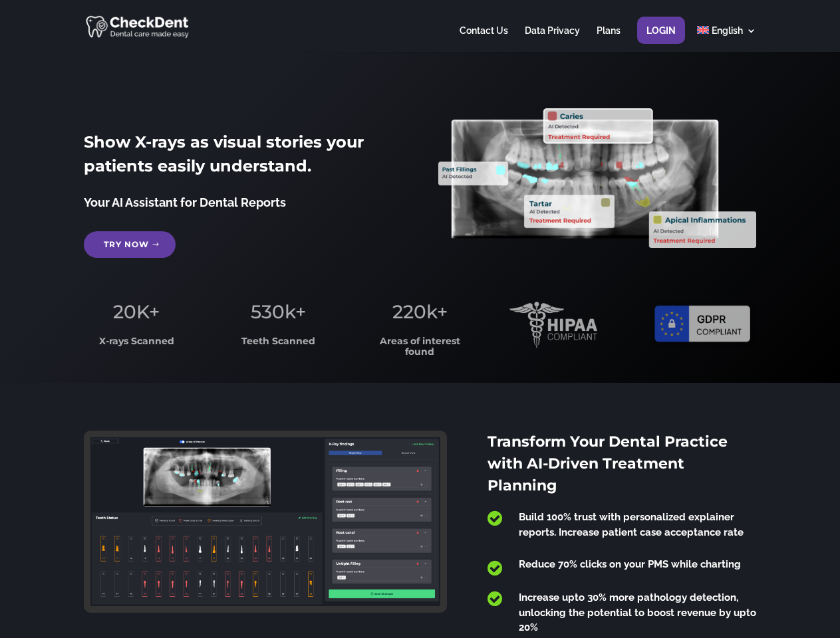  What do you see at coordinates (420, 312) in the screenshot?
I see `span: 220k+` at bounding box center [420, 312].